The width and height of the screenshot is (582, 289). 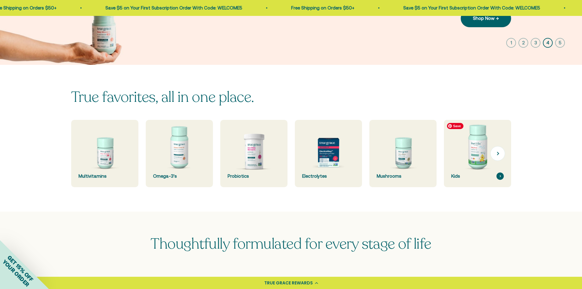 I want to click on div: Probiotics, so click(x=254, y=176).